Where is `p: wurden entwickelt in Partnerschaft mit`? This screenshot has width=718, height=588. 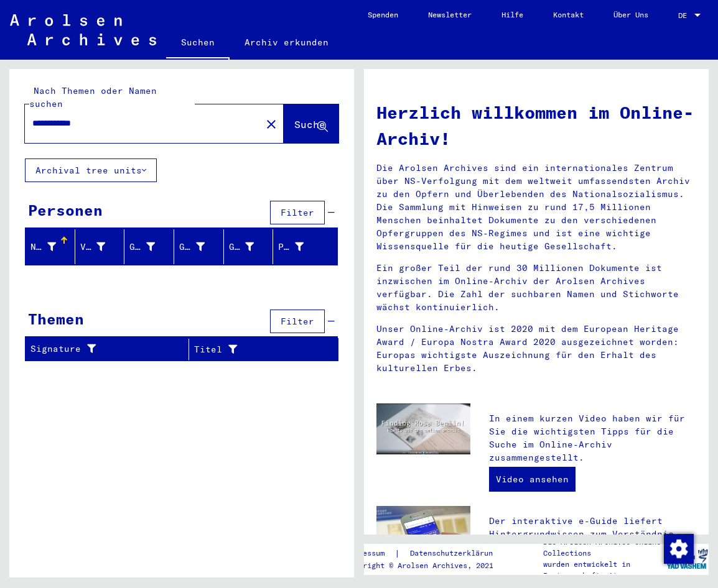 p: wurden entwickelt in Partnerschaft mit is located at coordinates (604, 570).